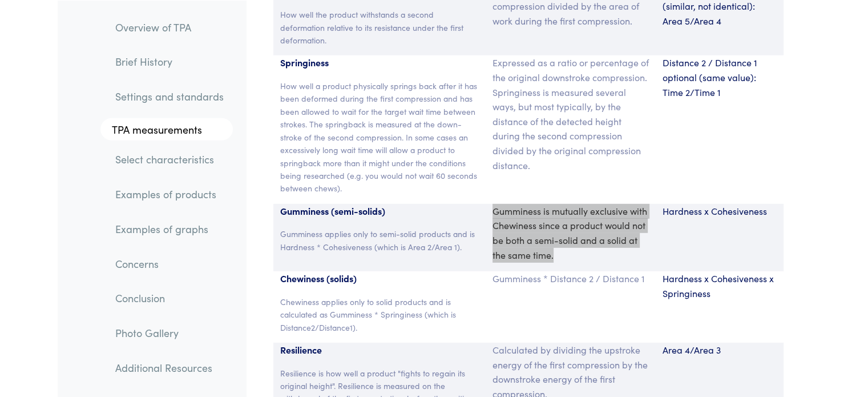 This screenshot has width=868, height=397. Describe the element at coordinates (571, 233) in the screenshot. I see `p: Gumminess is mutually exclusive with Chewiness since a product would not be both a semi-solid and...` at that location.